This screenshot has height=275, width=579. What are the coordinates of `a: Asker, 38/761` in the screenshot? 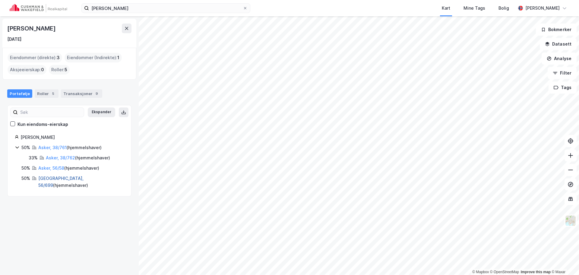 It's located at (52, 147).